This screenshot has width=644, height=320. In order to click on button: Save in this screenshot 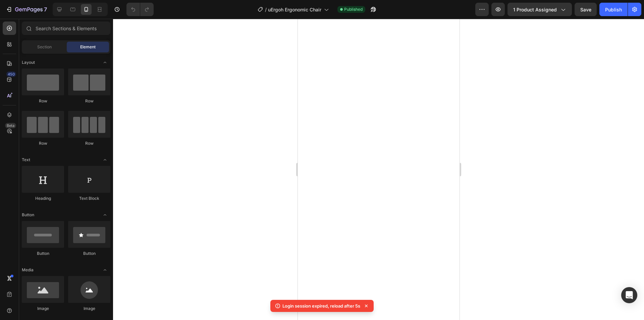, I will do `click(586, 9)`.